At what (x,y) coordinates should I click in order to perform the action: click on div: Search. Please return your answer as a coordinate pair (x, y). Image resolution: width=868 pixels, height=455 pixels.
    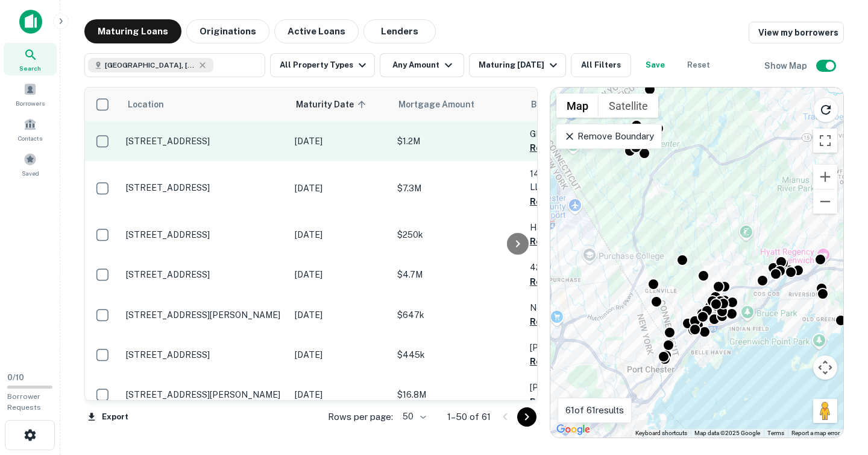
    Looking at the image, I should click on (30, 59).